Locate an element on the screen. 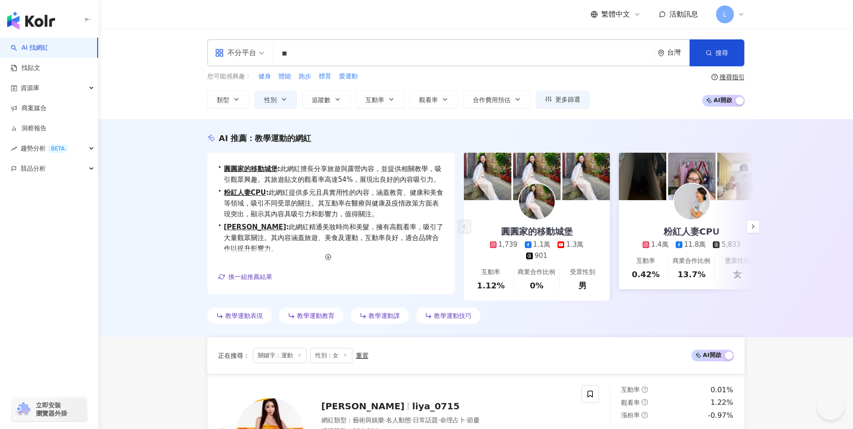 This screenshot has width=853, height=429. a: 圓圓家的移動城堡 is located at coordinates (251, 169).